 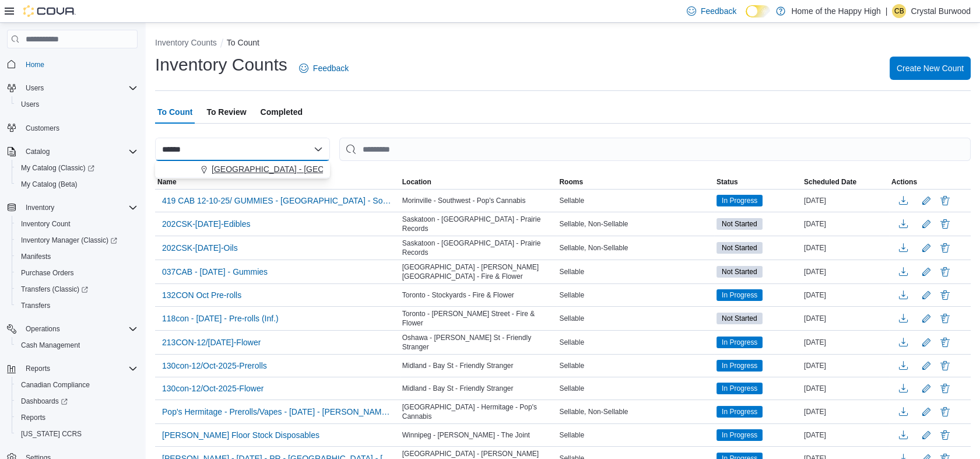 What do you see at coordinates (39, 208) in the screenshot?
I see `span: Inventory` at bounding box center [39, 208].